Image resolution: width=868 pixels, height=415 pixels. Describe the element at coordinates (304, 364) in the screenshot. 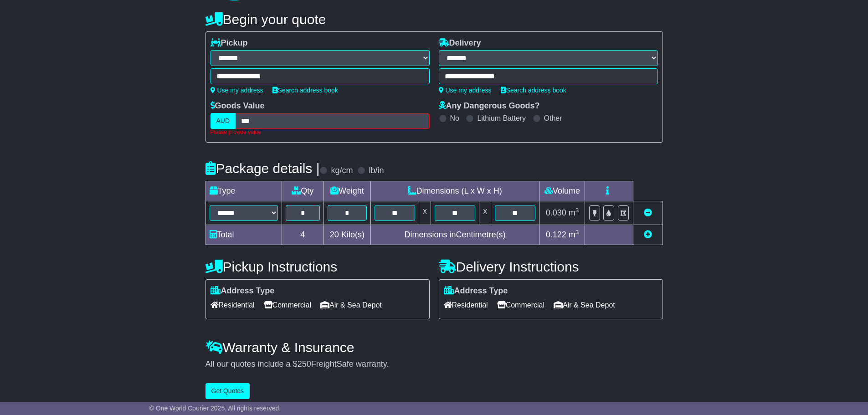

I see `span: 250` at that location.